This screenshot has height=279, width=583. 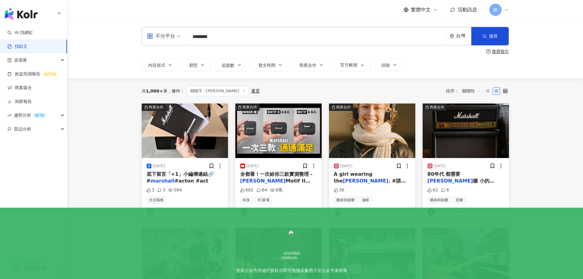 What do you see at coordinates (156, 200) in the screenshot?
I see `span: 生活風格` at bounding box center [156, 200].